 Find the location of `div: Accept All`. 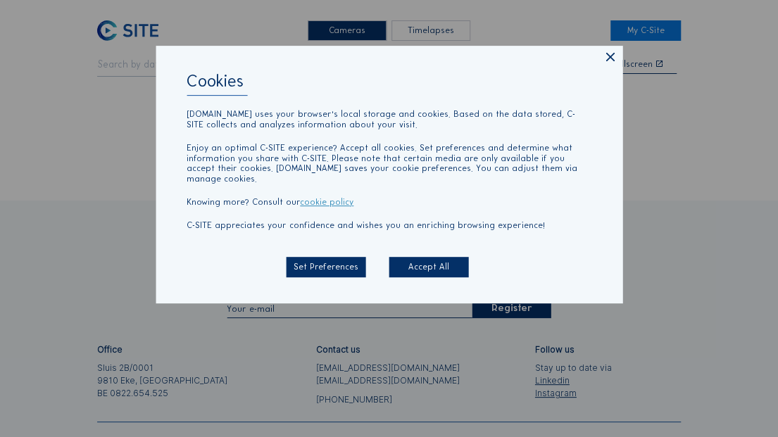

div: Accept All is located at coordinates (429, 267).